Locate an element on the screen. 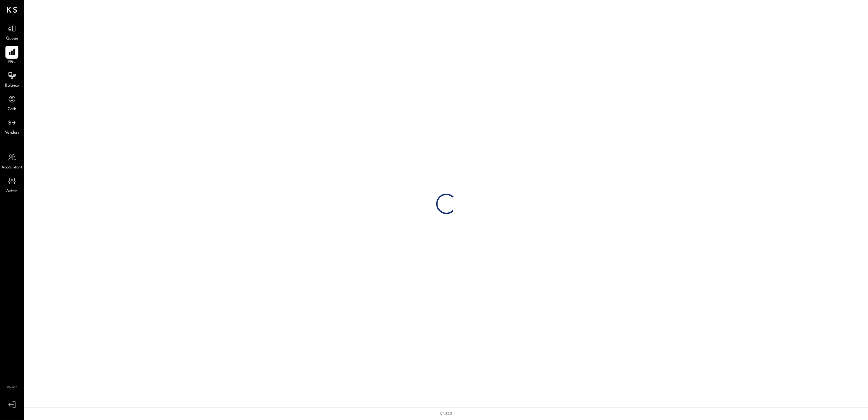  span: Accountant is located at coordinates (12, 167).